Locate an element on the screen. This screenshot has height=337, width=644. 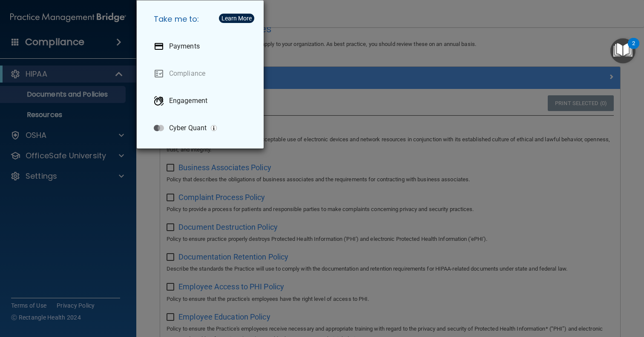
p: Payments is located at coordinates (184, 46).